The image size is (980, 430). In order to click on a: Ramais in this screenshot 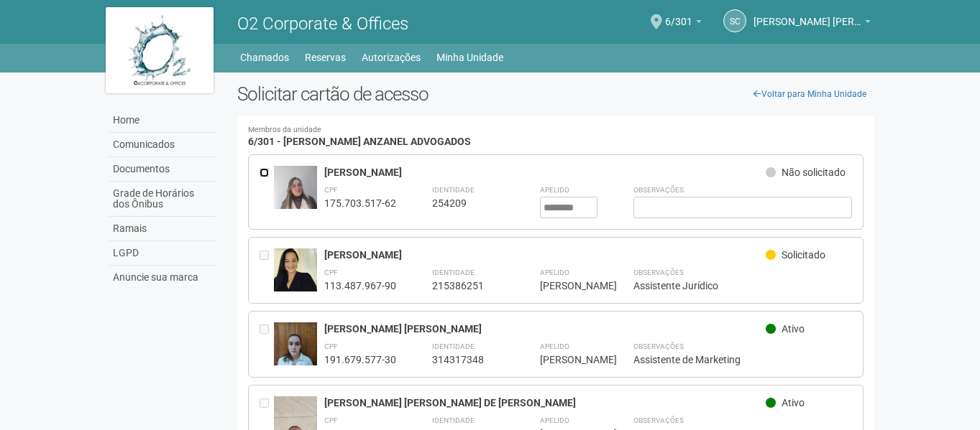, I will do `click(162, 229)`.